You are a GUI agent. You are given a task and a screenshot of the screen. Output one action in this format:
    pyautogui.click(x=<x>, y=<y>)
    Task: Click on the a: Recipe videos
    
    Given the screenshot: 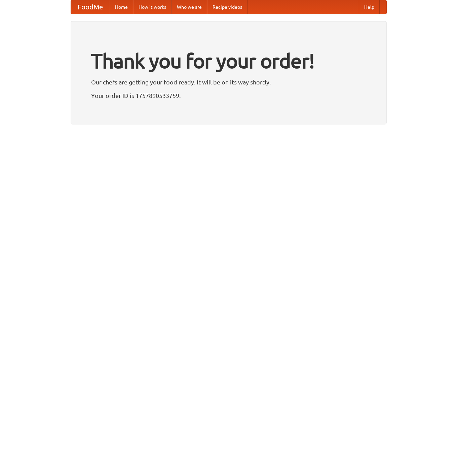 What is the action you would take?
    pyautogui.click(x=227, y=7)
    